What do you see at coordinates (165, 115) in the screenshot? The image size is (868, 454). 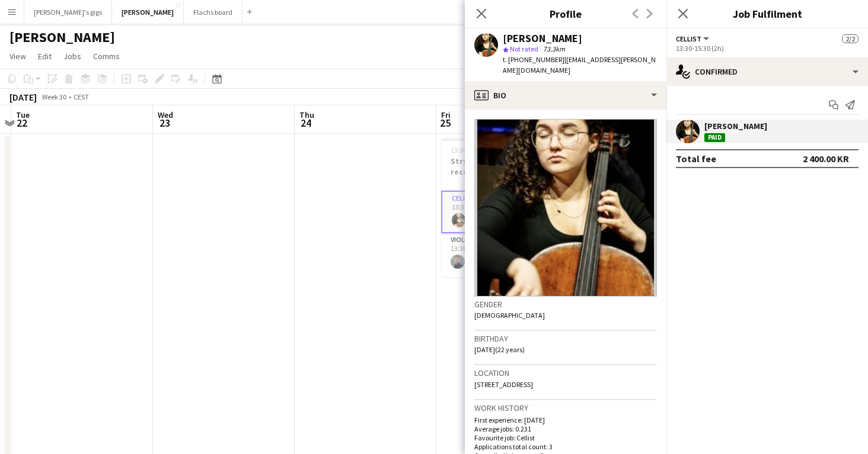 I see `span: Wed` at bounding box center [165, 115].